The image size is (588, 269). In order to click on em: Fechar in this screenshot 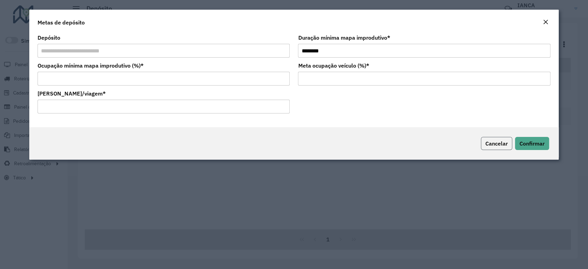, I will do `click(546, 22)`.